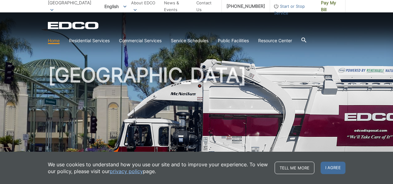 Image resolution: width=393 pixels, height=184 pixels. I want to click on a: Service Schedules, so click(190, 41).